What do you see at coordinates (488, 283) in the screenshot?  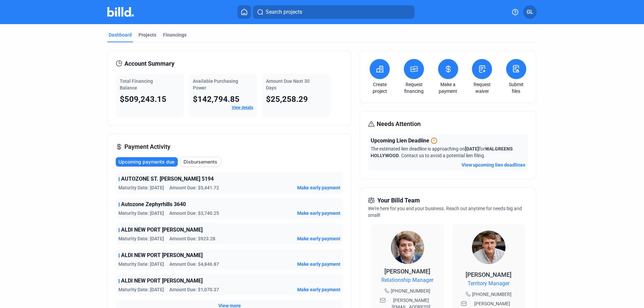 I see `span: Territory Manager` at bounding box center [488, 283].